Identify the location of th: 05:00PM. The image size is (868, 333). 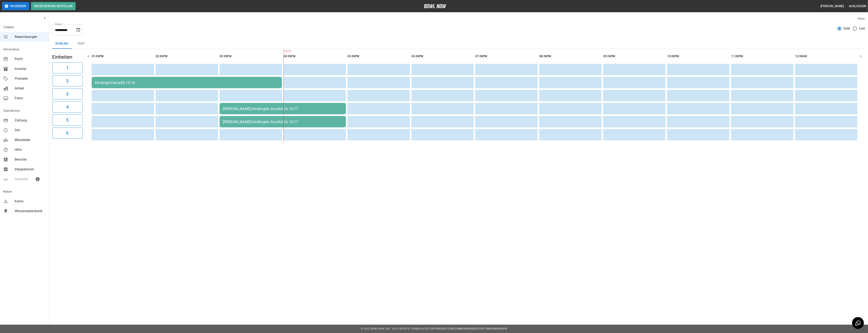
(379, 56).